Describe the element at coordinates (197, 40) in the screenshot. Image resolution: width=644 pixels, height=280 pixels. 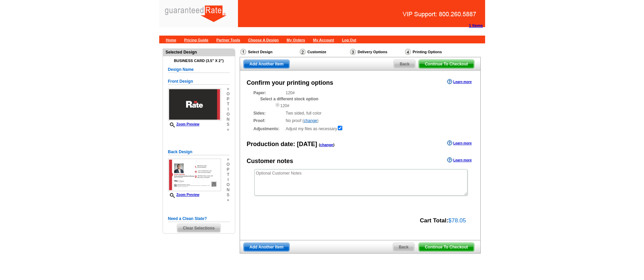
I see `a: Pricing Guide` at that location.